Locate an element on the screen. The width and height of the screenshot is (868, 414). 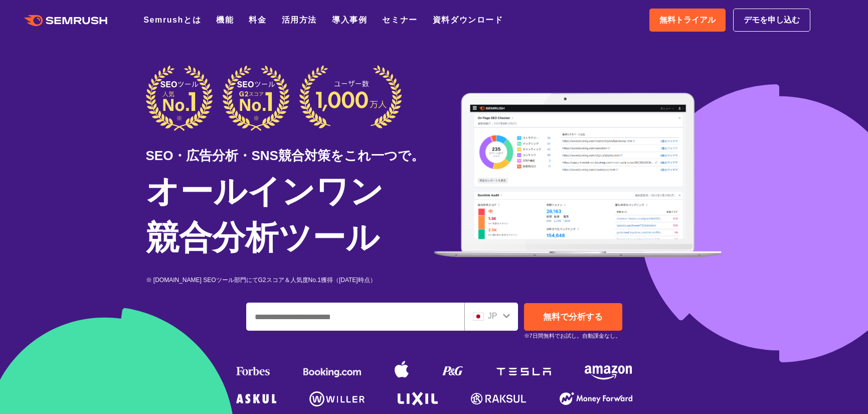
a: 無料トライアル is located at coordinates (687, 20).